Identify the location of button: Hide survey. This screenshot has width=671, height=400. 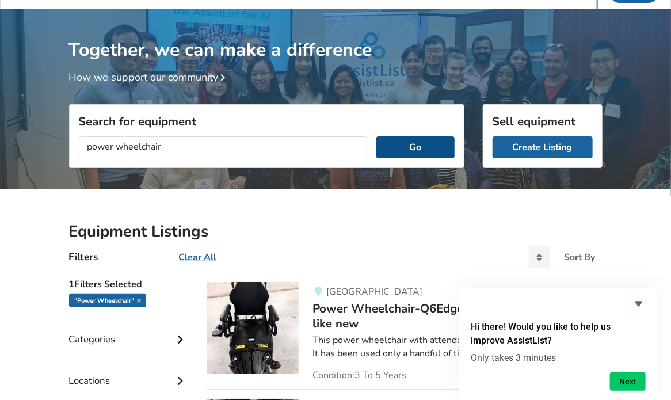
(639, 304).